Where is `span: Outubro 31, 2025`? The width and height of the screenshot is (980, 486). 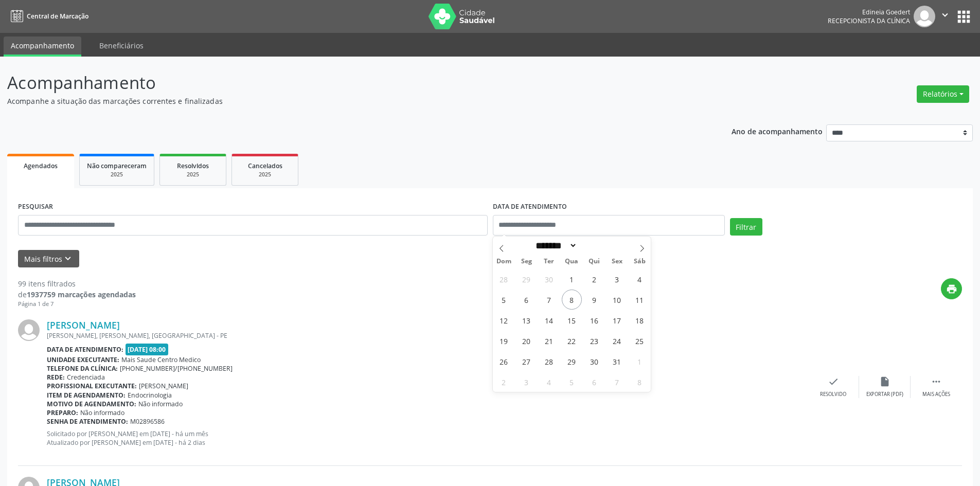 span: Outubro 31, 2025 is located at coordinates (617, 361).